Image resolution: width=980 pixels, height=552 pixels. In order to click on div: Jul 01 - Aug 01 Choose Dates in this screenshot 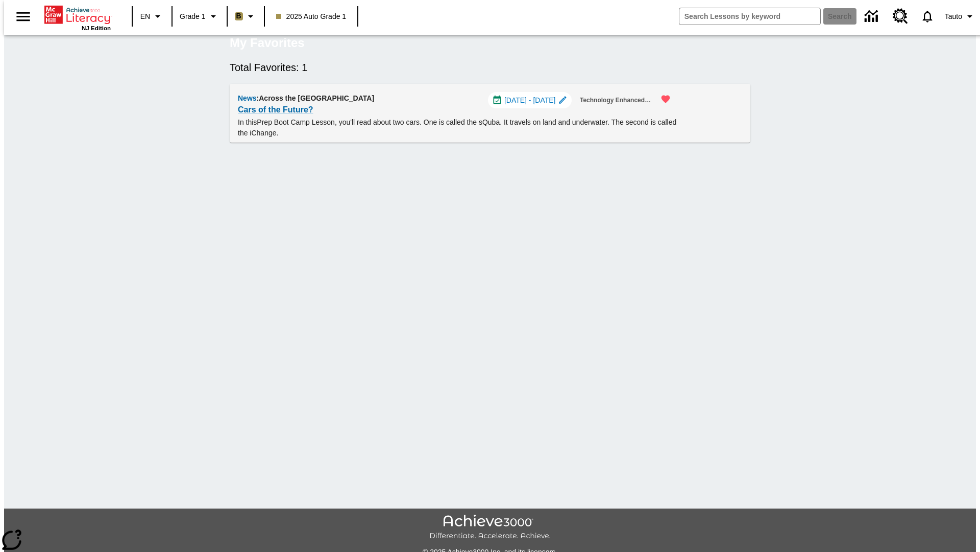, I will do `click(530, 100)`.